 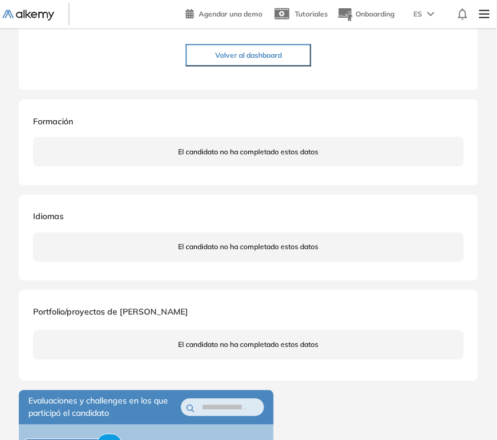 What do you see at coordinates (224, 13) in the screenshot?
I see `a: Agendar una demo` at bounding box center [224, 13].